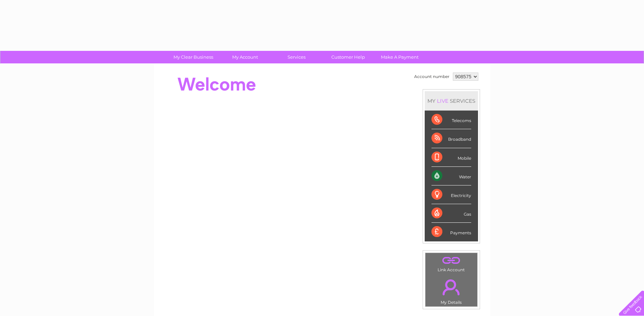 This screenshot has height=316, width=644. Describe the element at coordinates (452, 176) in the screenshot. I see `div: Water` at that location.